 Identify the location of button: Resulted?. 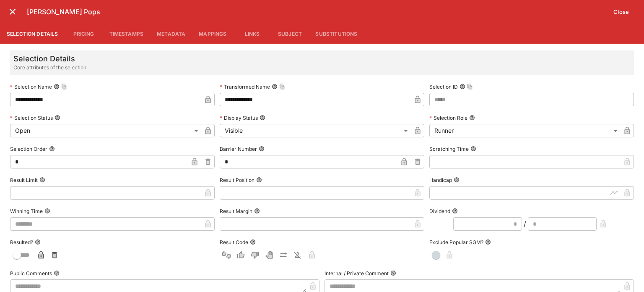
(38, 242).